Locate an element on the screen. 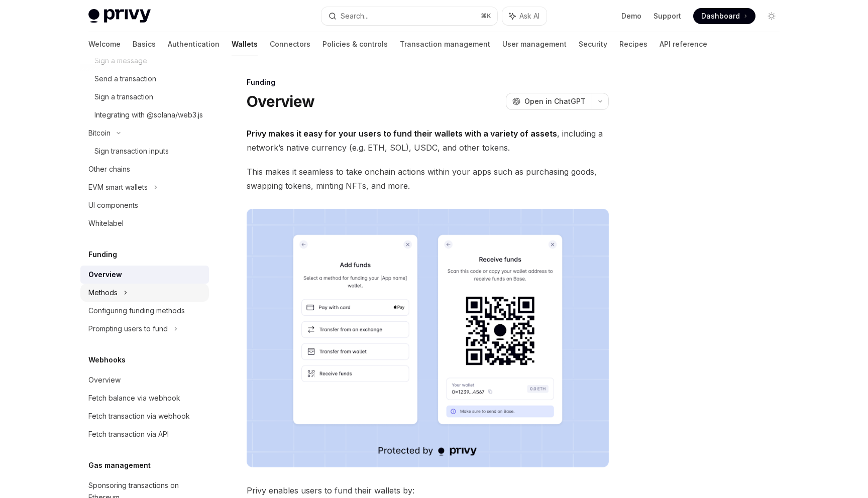 This screenshot has height=498, width=868. div: Fetch balance via webhook is located at coordinates (134, 398).